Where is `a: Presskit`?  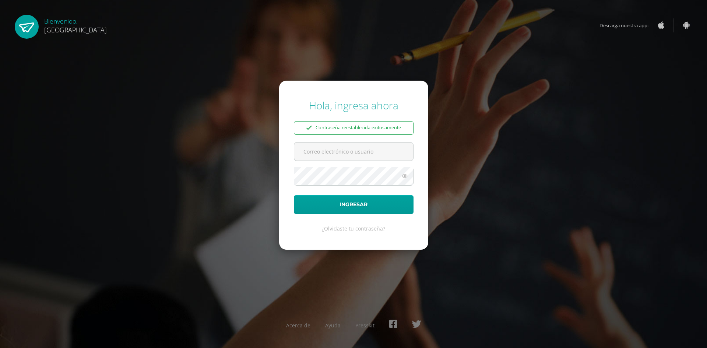 a: Presskit is located at coordinates (365, 325).